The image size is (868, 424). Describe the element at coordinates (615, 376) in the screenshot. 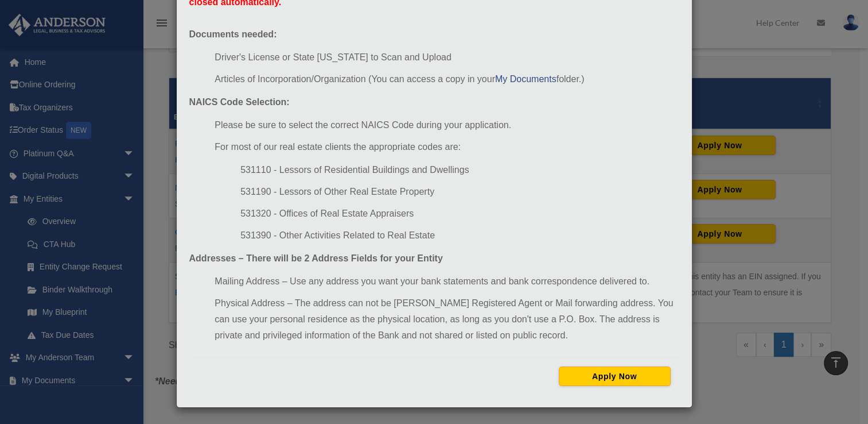

I see `button: Apply Now` at that location.